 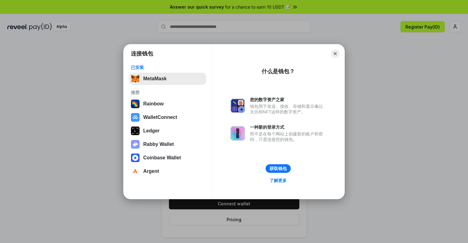 What do you see at coordinates (168, 158) in the screenshot?
I see `button: Coinbase Wallet` at bounding box center [168, 158].